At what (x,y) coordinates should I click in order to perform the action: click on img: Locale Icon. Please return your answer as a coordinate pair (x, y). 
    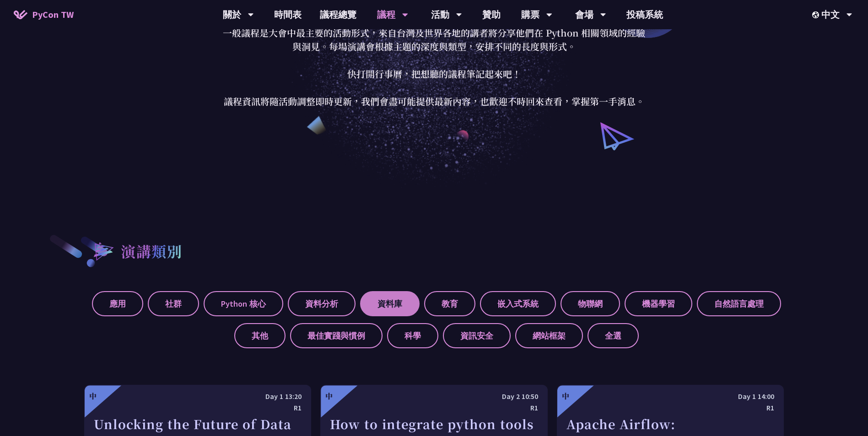
    Looking at the image, I should click on (817, 15).